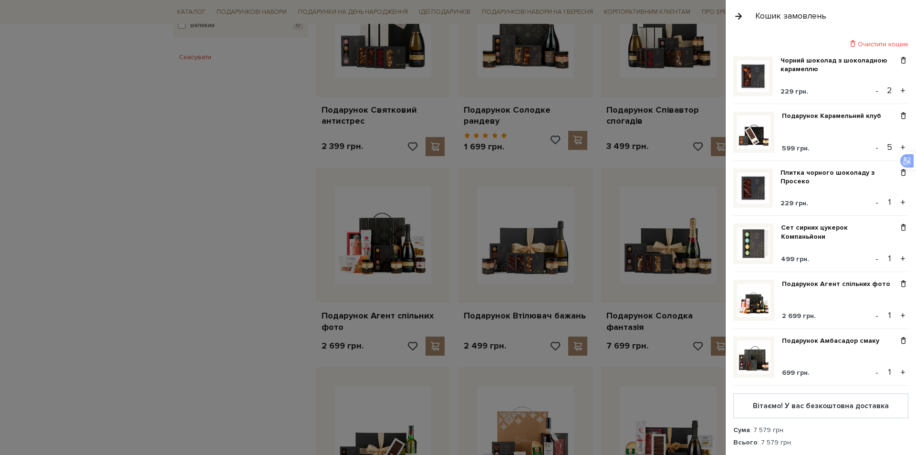 This screenshot has height=455, width=916. Describe the element at coordinates (834, 341) in the screenshot. I see `a: Подарунок Амбасадор смаку` at that location.